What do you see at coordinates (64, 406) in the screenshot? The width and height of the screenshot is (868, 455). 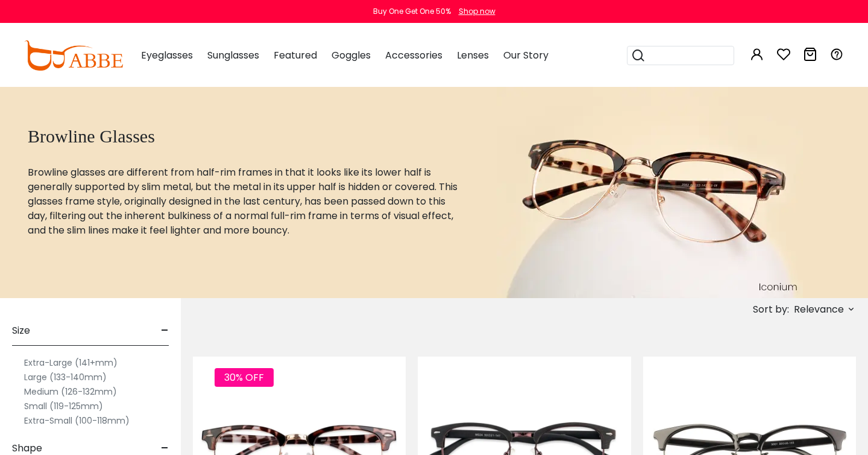 I see `label: Small (119-125mm)` at bounding box center [64, 406].